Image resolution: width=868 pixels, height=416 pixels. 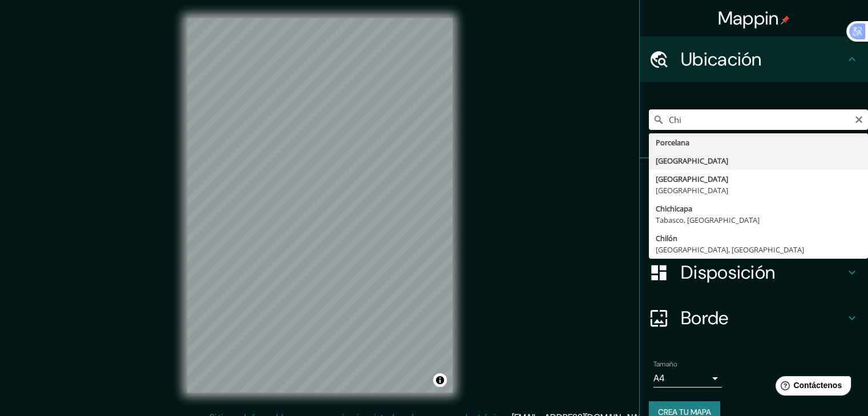 I want to click on font: Chichicapa, so click(x=674, y=208).